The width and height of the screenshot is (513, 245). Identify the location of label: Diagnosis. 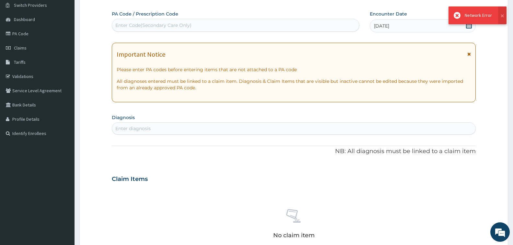
(123, 118).